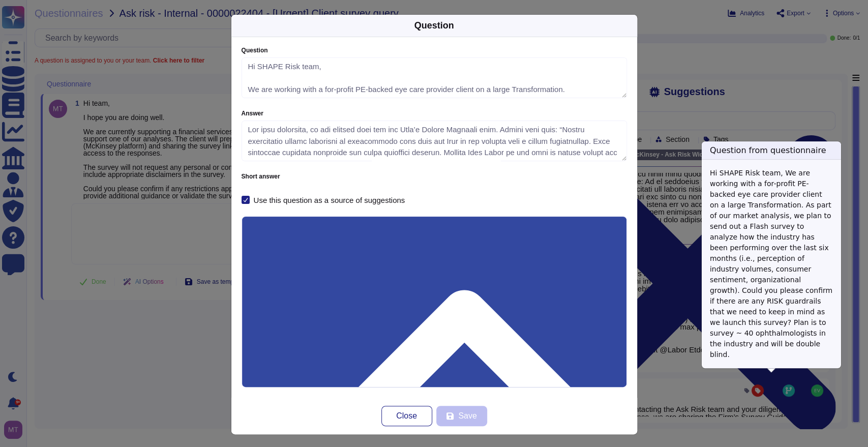  Describe the element at coordinates (330, 200) in the screenshot. I see `div: Use this question as a source of suggestions` at that location.